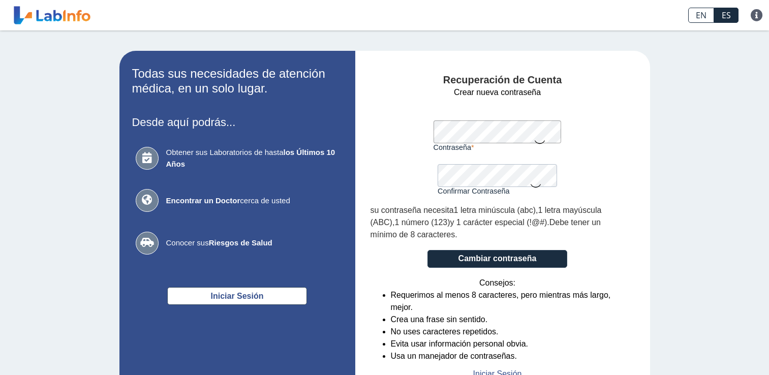 This screenshot has height=375, width=769. Describe the element at coordinates (502, 80) in the screenshot. I see `h4: Recuperación de Cuenta` at that location.